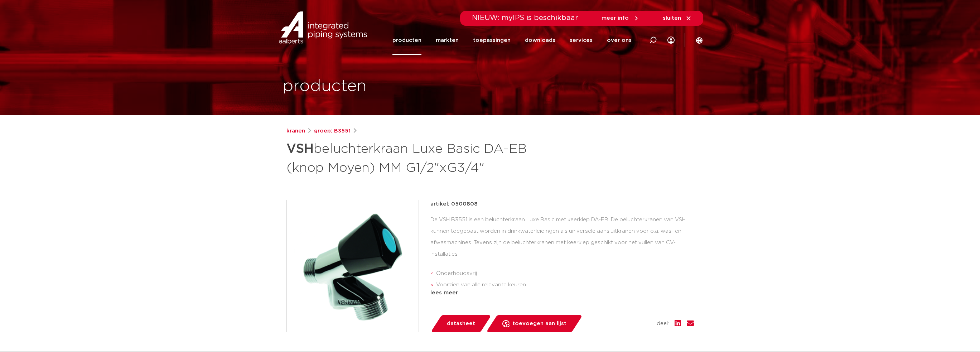 Image resolution: width=980 pixels, height=352 pixels. Describe the element at coordinates (447, 40) in the screenshot. I see `a: markten` at that location.